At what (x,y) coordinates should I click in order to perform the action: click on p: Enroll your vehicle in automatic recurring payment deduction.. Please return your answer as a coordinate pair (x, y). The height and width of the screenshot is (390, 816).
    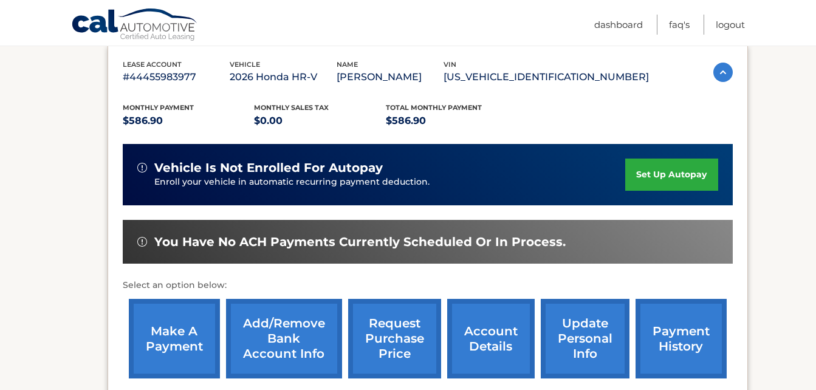
    Looking at the image, I should click on (390, 182).